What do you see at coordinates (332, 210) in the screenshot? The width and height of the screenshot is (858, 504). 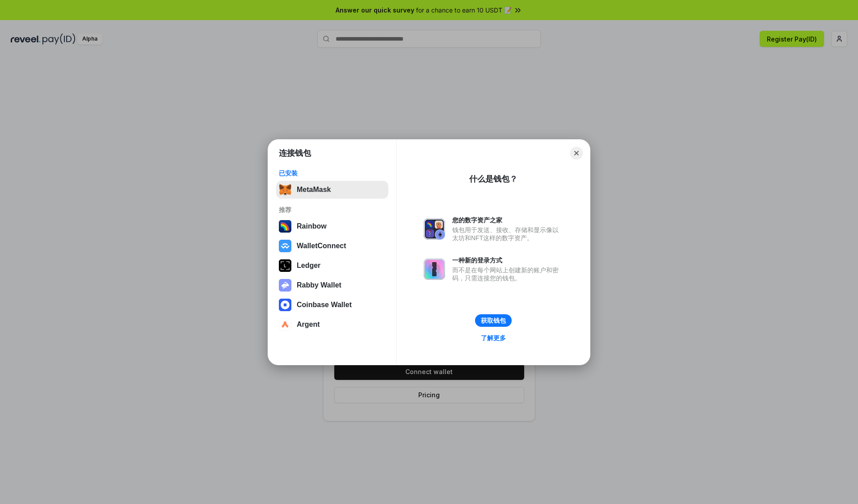 I see `div: 推荐` at bounding box center [332, 210].